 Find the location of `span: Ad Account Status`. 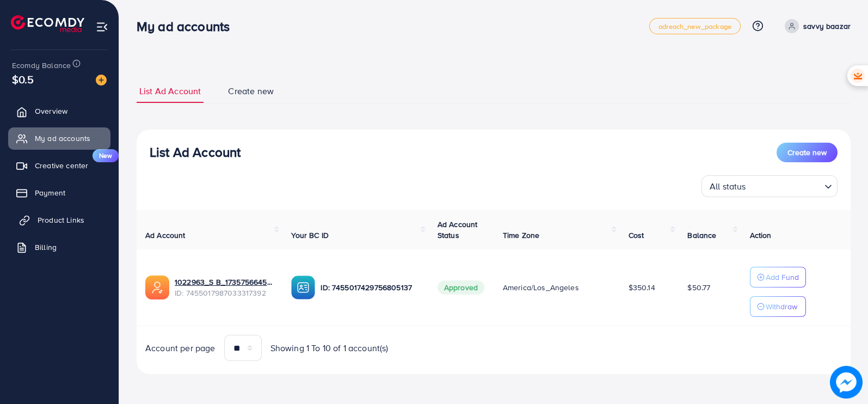

span: Ad Account Status is located at coordinates (458, 230).